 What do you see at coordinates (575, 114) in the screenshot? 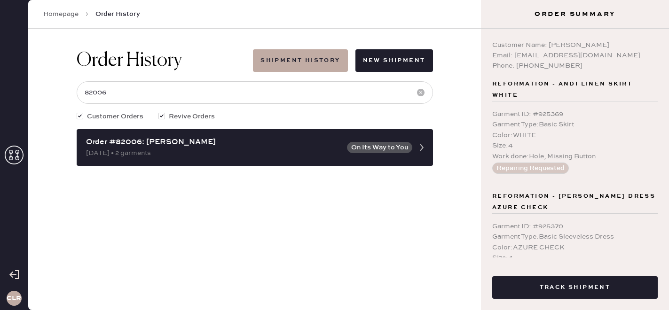
I see `div: Garment ID : # 925369` at bounding box center [575, 114].